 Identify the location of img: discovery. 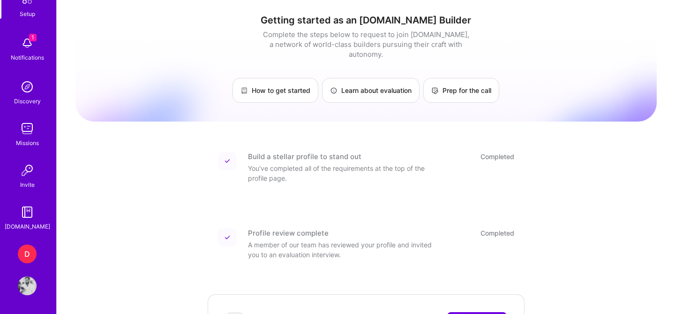
(27, 87).